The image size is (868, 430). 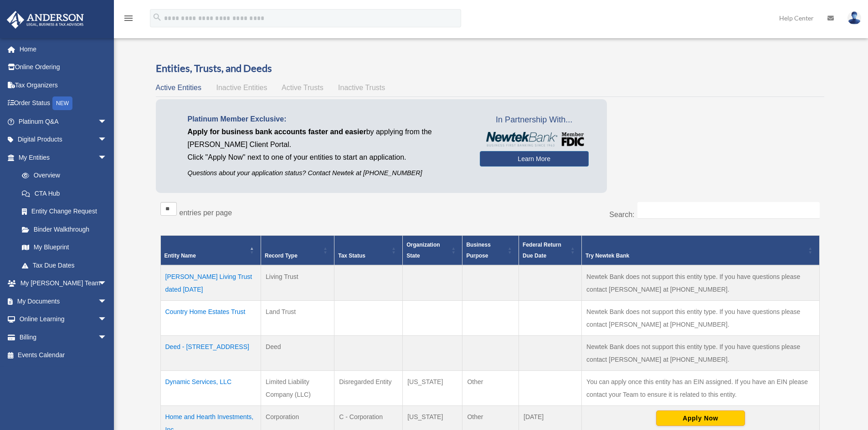 What do you see at coordinates (129, 19) in the screenshot?
I see `a: menu` at bounding box center [129, 19].